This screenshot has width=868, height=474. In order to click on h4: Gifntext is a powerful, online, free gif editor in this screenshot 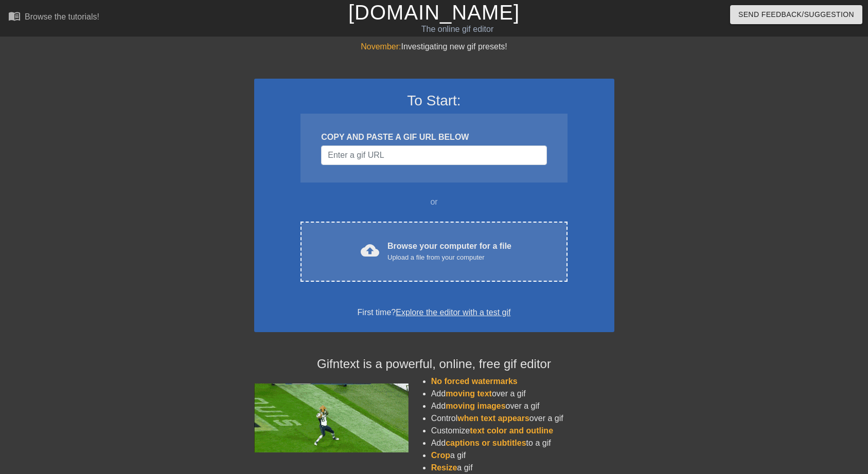, I will do `click(434, 364)`.